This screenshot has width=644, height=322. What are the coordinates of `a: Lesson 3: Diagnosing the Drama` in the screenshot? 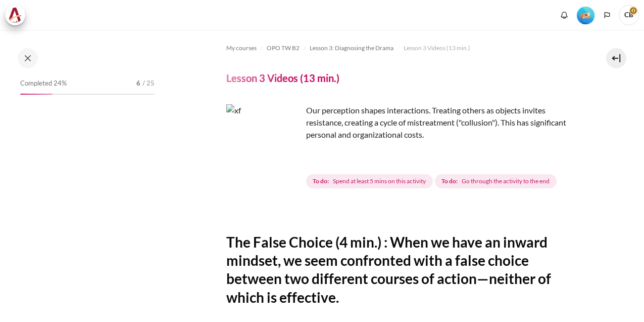 It's located at (352, 48).